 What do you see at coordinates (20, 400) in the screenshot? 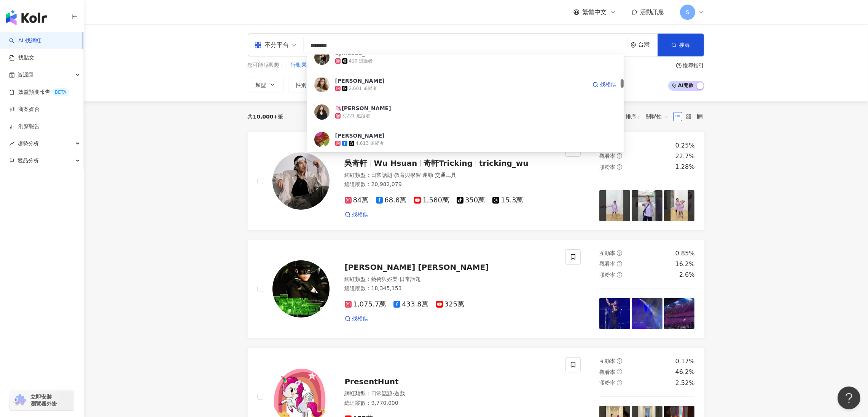
I see `img: chrome extension` at bounding box center [20, 400].